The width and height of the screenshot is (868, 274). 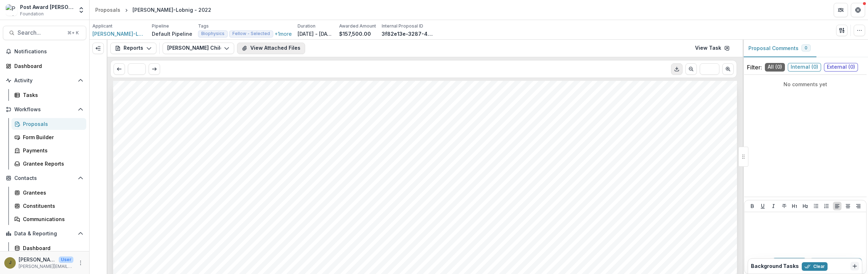 I want to click on p: Awarded Amount, so click(x=357, y=26).